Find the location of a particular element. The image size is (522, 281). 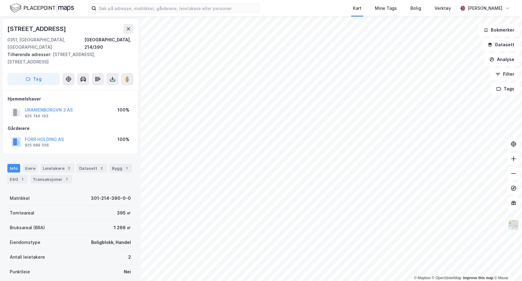

div: Eiere is located at coordinates (30, 168).